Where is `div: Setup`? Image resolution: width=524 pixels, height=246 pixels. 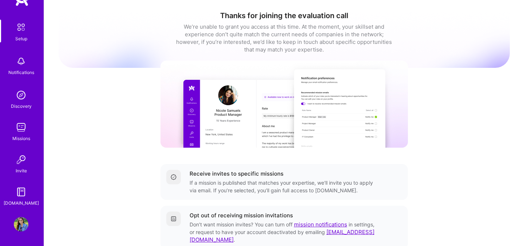 div: Setup is located at coordinates (21, 39).